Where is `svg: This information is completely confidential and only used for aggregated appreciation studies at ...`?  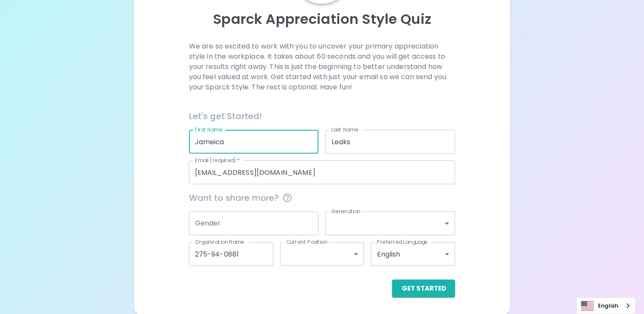
svg: This information is completely confidential and only used for aggregated appreciation studies at ... is located at coordinates (287, 198).